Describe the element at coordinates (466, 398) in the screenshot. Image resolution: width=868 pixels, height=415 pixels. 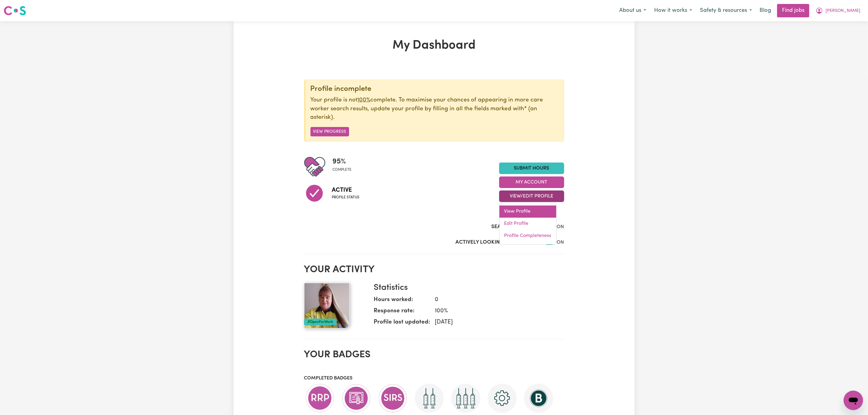
I see `img: Care and support worker has received booster dose of COVID-19 vaccination` at that location.